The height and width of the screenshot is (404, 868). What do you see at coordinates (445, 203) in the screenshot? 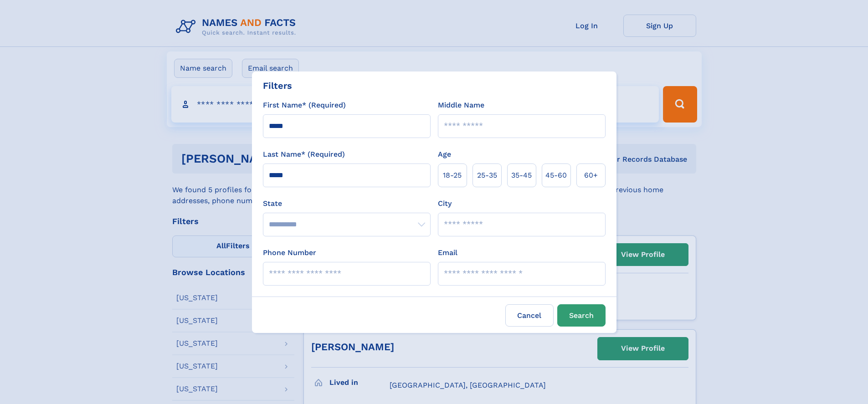
I see `label: City` at bounding box center [445, 203].